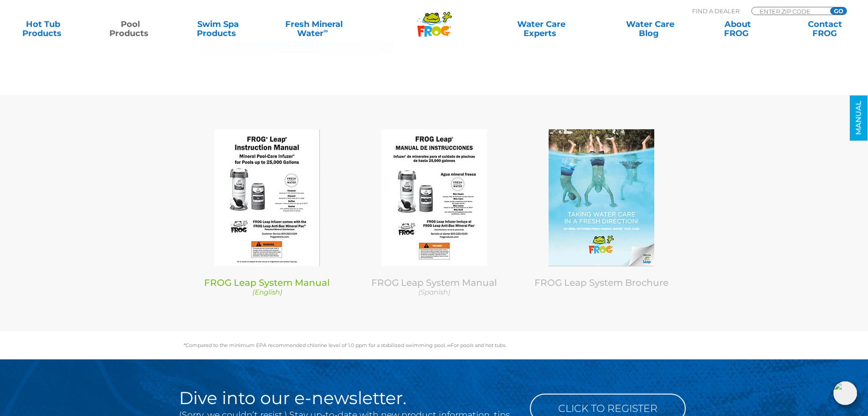 Image resolution: width=868 pixels, height=416 pixels. I want to click on a: MANUAL, so click(858, 118).